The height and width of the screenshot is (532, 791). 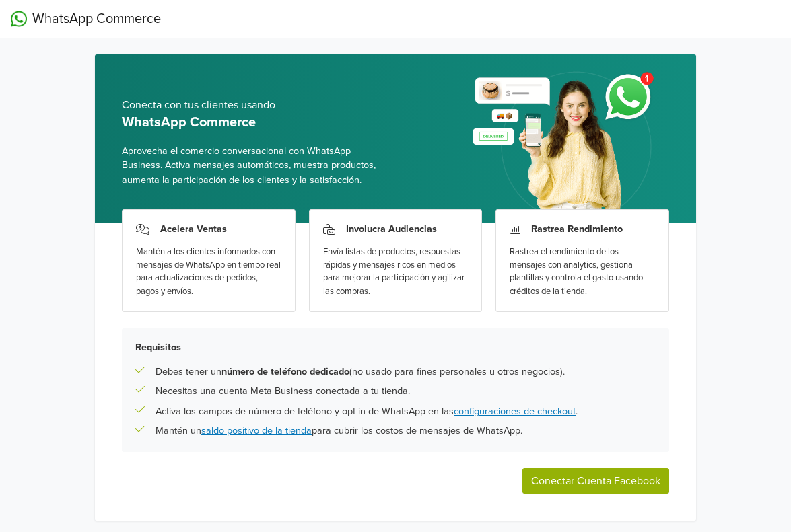 What do you see at coordinates (515, 411) in the screenshot?
I see `a: configuraciones de checkout` at bounding box center [515, 411].